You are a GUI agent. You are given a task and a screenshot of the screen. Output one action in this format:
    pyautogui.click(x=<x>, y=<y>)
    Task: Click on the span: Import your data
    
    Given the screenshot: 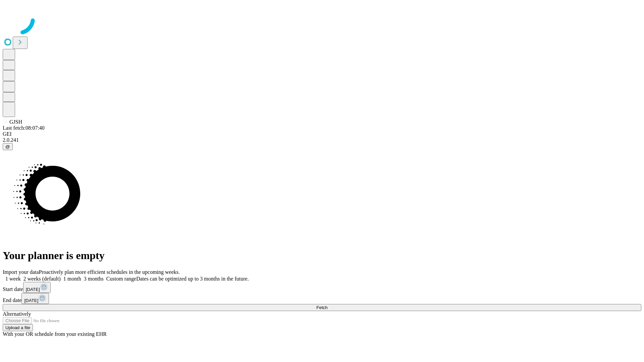 What is the action you would take?
    pyautogui.click(x=21, y=272)
    